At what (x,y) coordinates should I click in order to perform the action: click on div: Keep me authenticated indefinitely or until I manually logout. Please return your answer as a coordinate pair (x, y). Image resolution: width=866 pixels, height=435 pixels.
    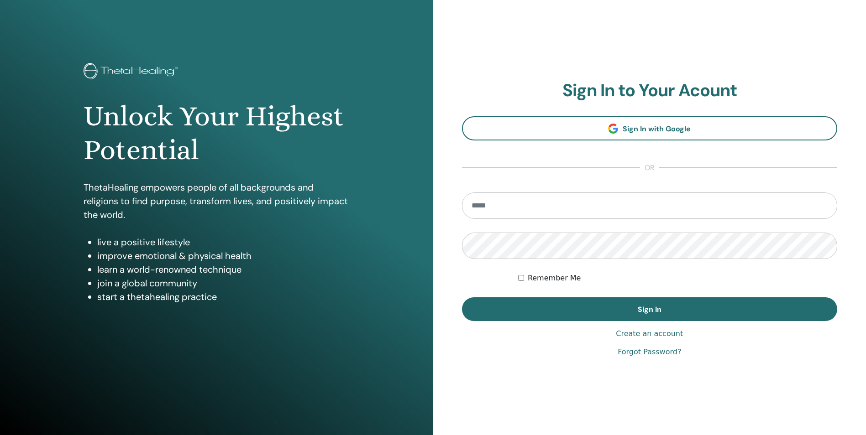
    Looking at the image, I should click on (677, 278).